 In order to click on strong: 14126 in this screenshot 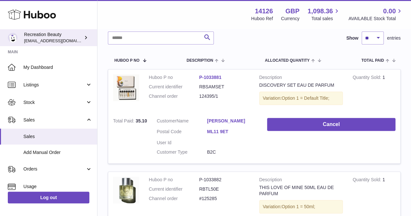, I will do `click(264, 11)`.